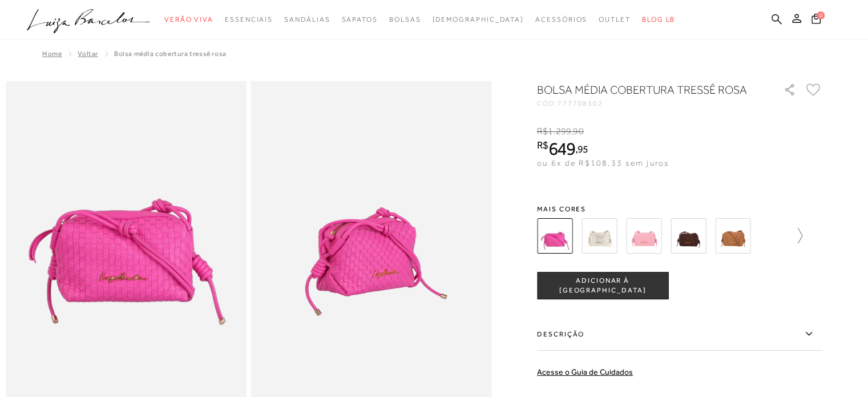  What do you see at coordinates (581, 103) in the screenshot?
I see `span: 777708302` at bounding box center [581, 103].